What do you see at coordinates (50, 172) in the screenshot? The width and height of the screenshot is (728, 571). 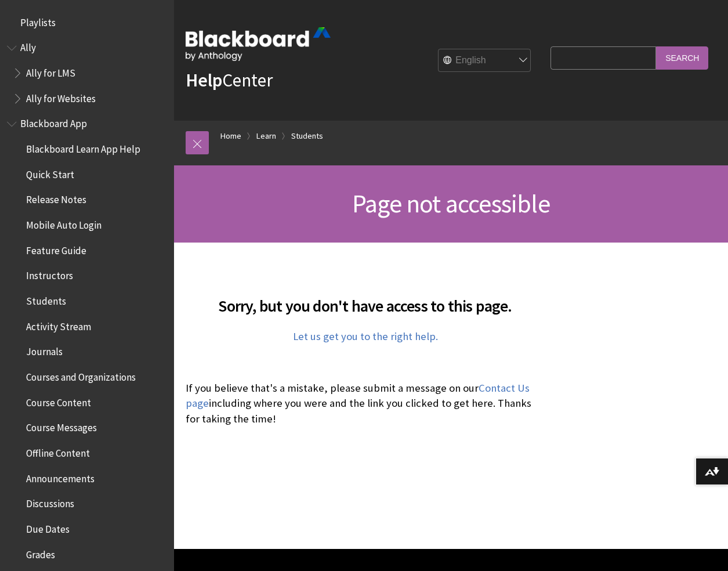 I see `span: Quick Start` at bounding box center [50, 172].